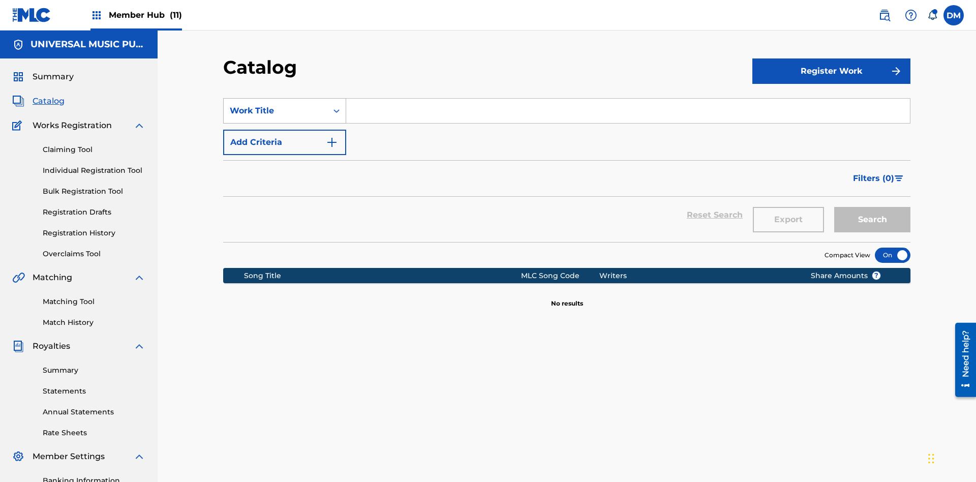  What do you see at coordinates (951, 458) in the screenshot?
I see `div: Chat Widget` at bounding box center [951, 458].